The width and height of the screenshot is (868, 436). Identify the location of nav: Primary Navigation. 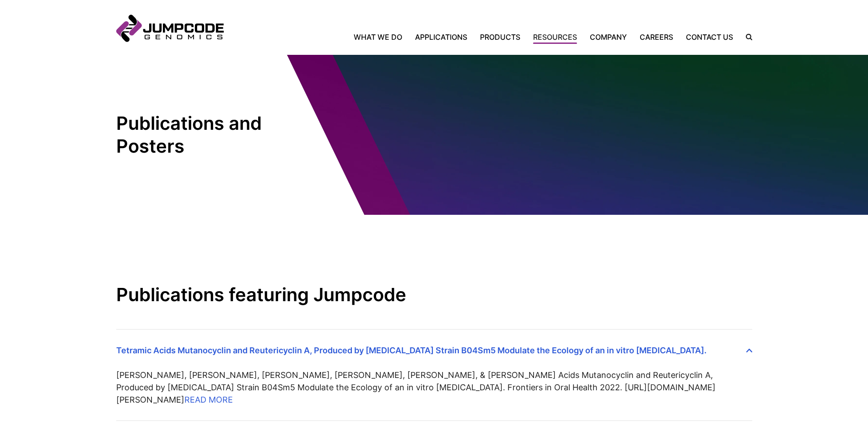
(482, 37).